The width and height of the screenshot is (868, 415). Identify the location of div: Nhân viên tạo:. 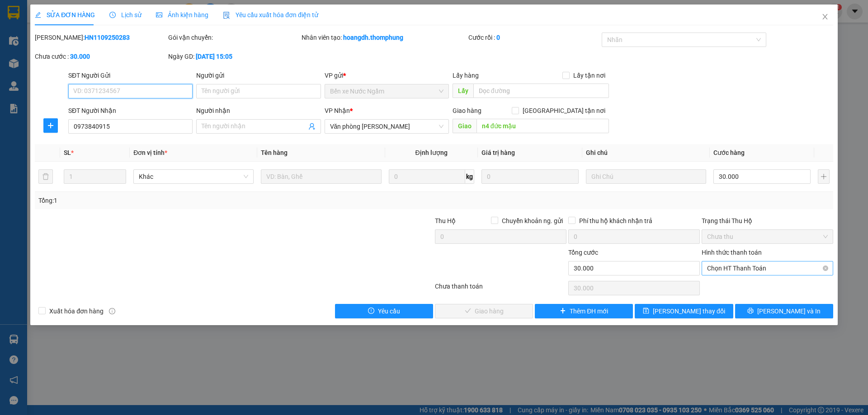
(384, 38).